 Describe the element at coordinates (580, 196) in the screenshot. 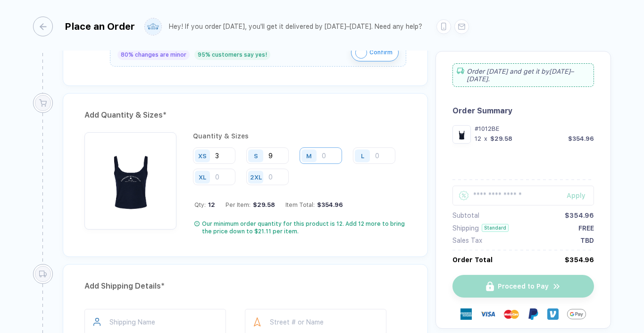

I see `div: Apply` at that location.